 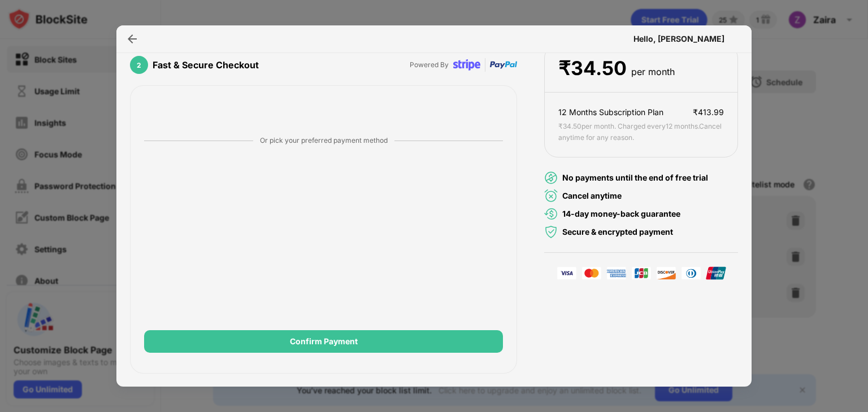 What do you see at coordinates (206, 65) in the screenshot?
I see `div: Fast & Secure Checkout` at bounding box center [206, 65].